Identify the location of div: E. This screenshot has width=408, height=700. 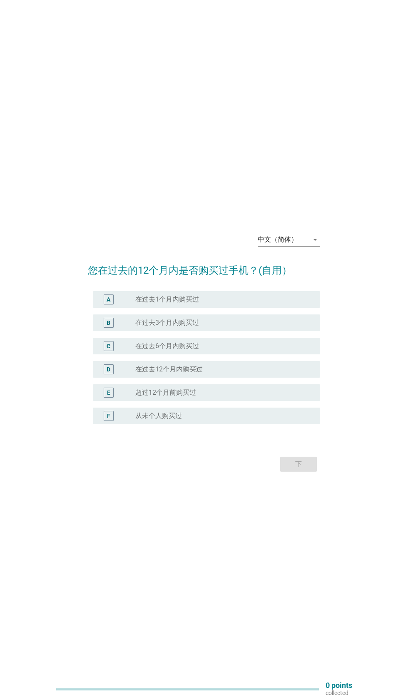
(109, 392).